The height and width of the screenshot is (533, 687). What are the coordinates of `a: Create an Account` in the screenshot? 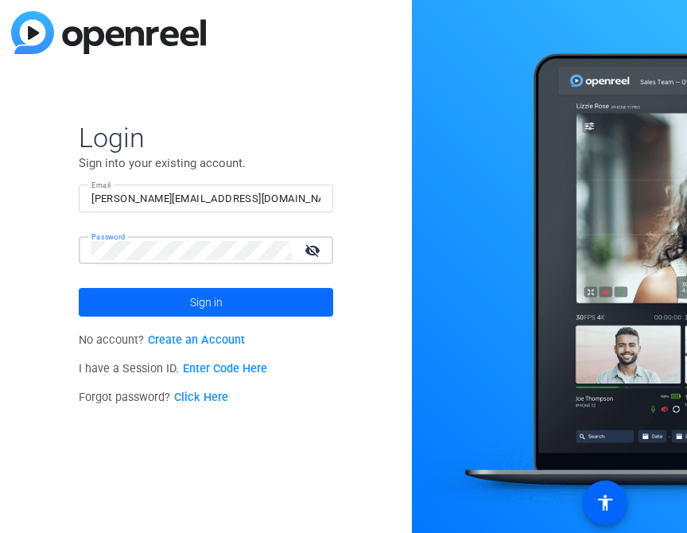 It's located at (196, 340).